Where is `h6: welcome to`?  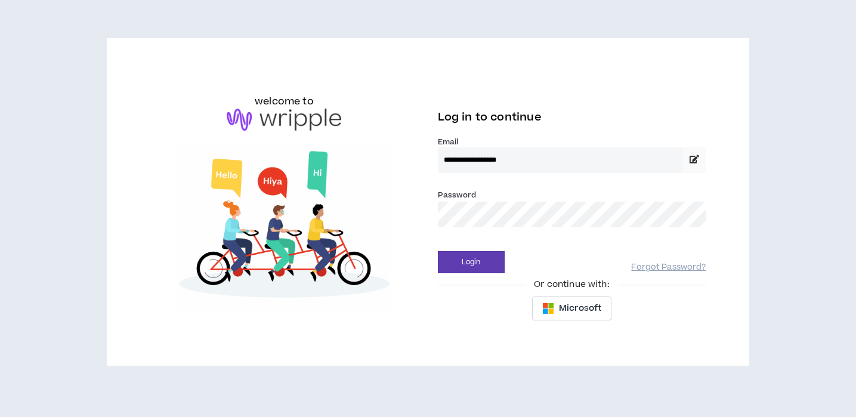
h6: welcome to is located at coordinates (284, 101).